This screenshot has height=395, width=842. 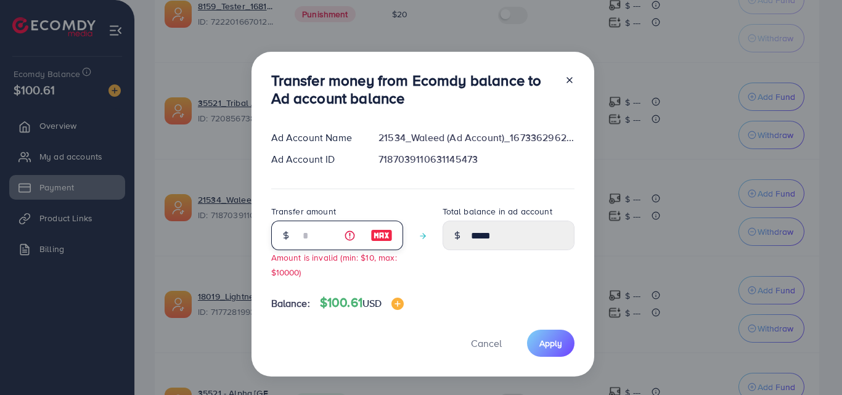 I want to click on div: 21534_Waleed (Ad Account)_1673362962744, so click(x=476, y=137).